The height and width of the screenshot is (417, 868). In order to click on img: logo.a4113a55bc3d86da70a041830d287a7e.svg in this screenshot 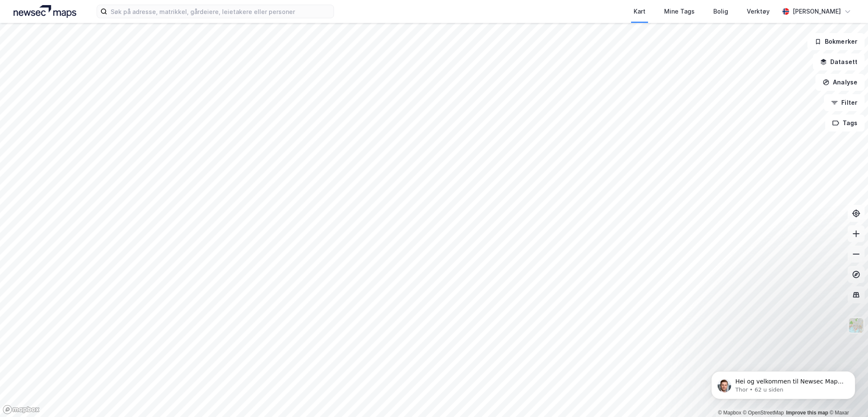, I will do `click(45, 11)`.